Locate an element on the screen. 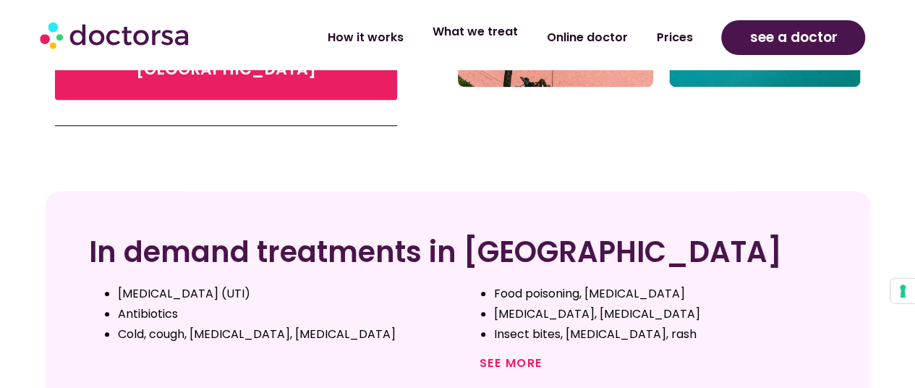  a: See more is located at coordinates (511, 363).